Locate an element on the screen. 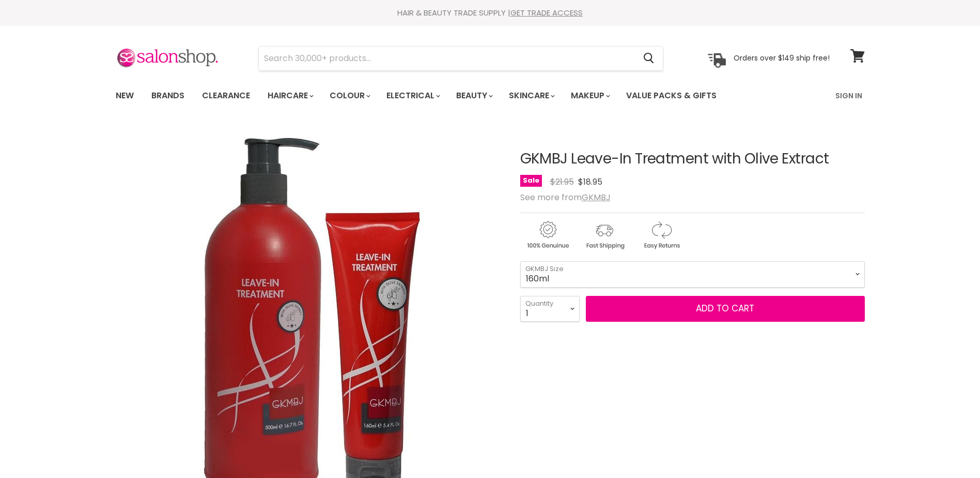 This screenshot has height=478, width=980. span: Add to cart is located at coordinates (725, 308).